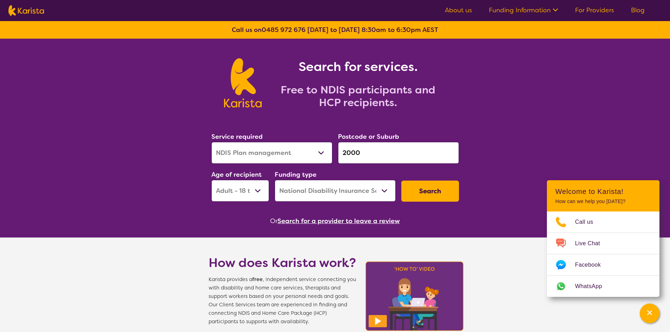  What do you see at coordinates (257, 279) in the screenshot?
I see `b: free` at bounding box center [257, 279].